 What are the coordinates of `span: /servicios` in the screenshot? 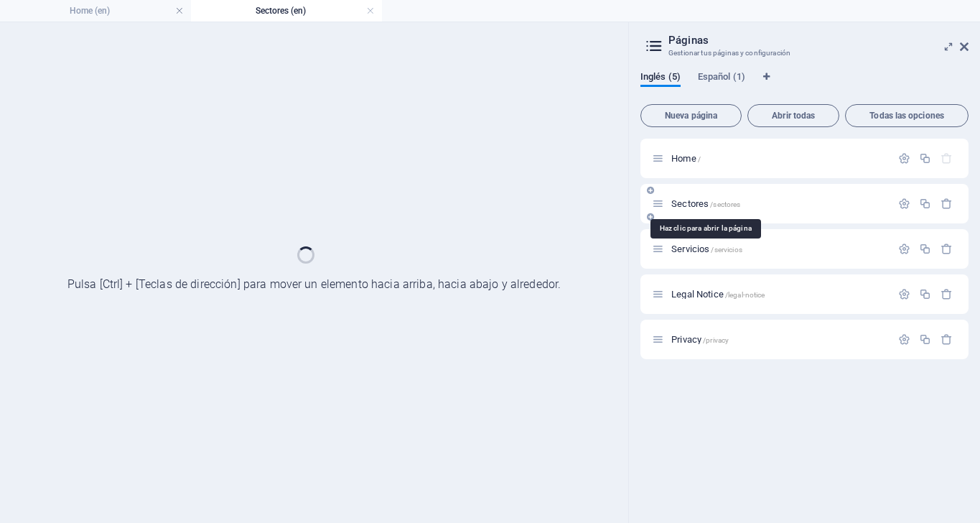 It's located at (726, 249).